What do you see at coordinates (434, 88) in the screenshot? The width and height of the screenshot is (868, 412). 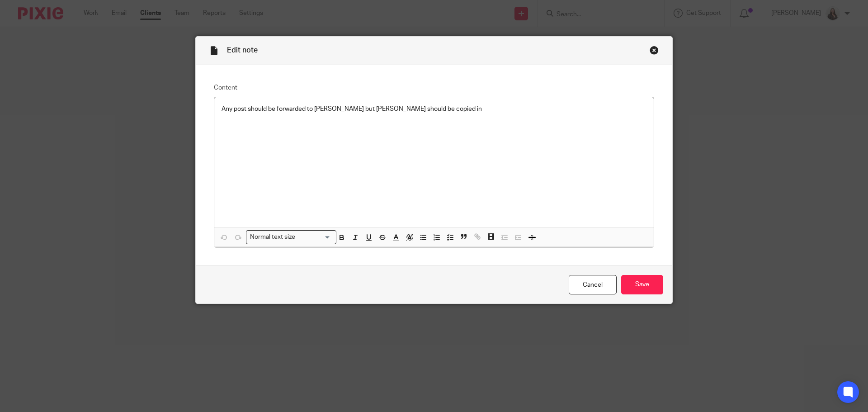 I see `label: Content` at bounding box center [434, 88].